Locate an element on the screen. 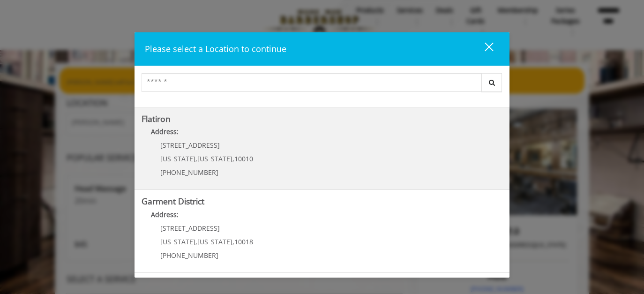 The width and height of the screenshot is (644, 294). span: 10018 is located at coordinates (244, 241).